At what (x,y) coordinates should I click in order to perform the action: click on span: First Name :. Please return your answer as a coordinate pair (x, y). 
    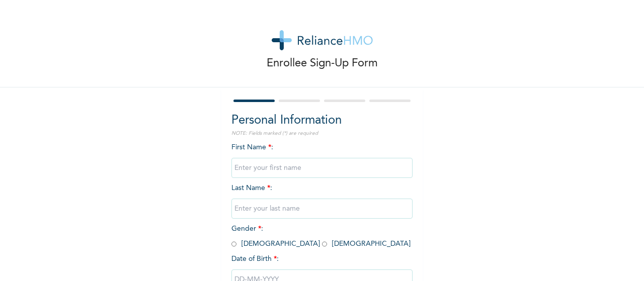
    Looking at the image, I should click on (322, 157).